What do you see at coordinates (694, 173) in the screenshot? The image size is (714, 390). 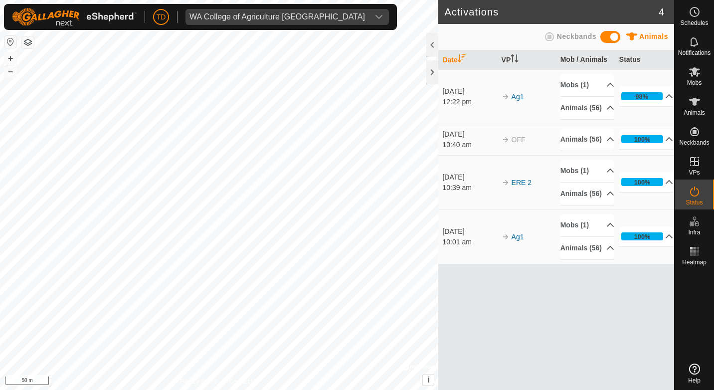 I see `span: VPs` at bounding box center [694, 173].